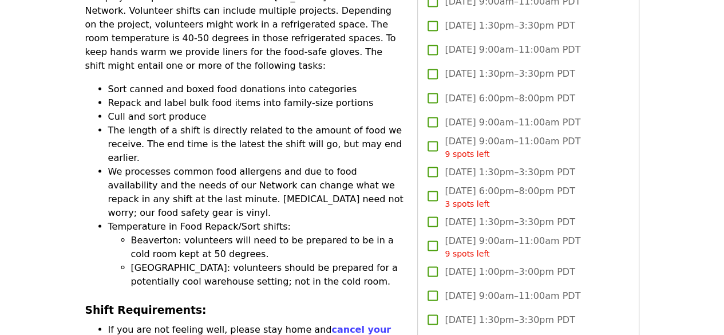 This screenshot has width=724, height=335. Describe the element at coordinates (256, 89) in the screenshot. I see `li: Sort canned and boxed food donations into categories` at that location.